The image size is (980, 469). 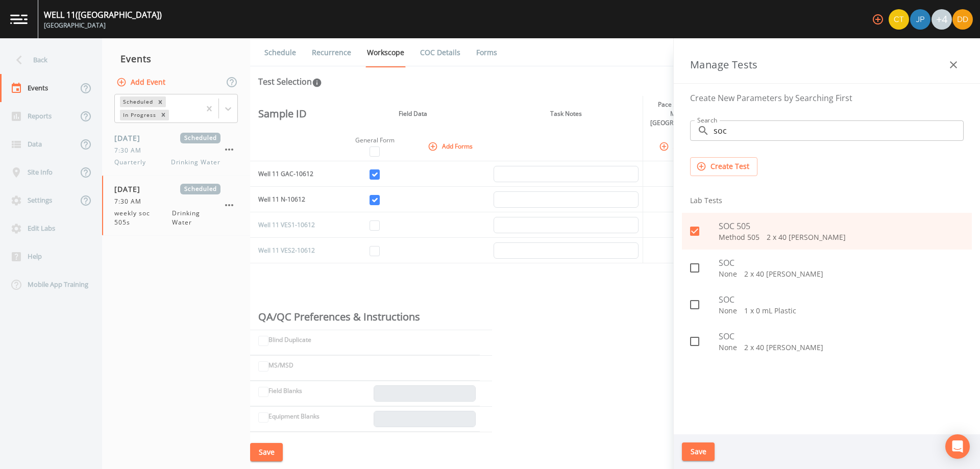 I want to click on div: Scheduled, so click(x=137, y=101).